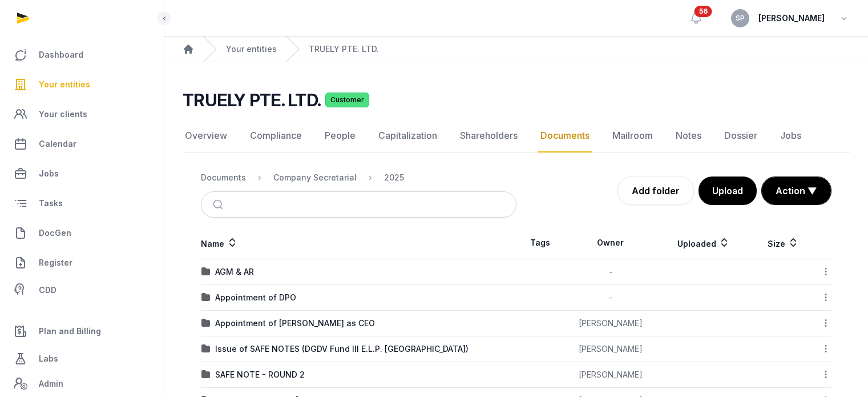 The image size is (868, 397). I want to click on span: Admin, so click(51, 384).